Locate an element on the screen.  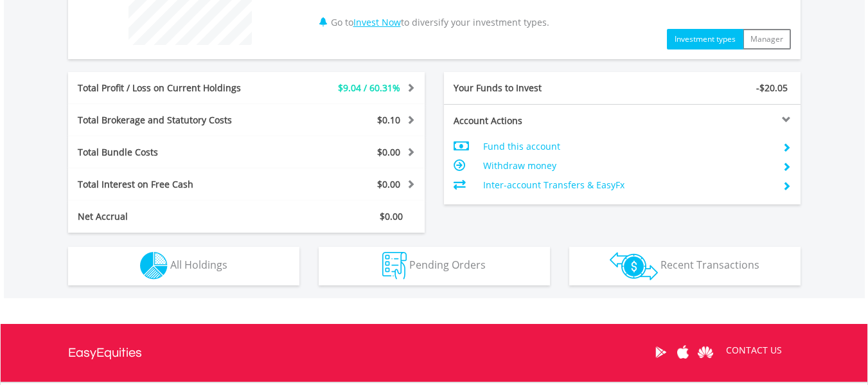
div: Total Profit / Loss on Current Holdings is located at coordinates (172, 88).